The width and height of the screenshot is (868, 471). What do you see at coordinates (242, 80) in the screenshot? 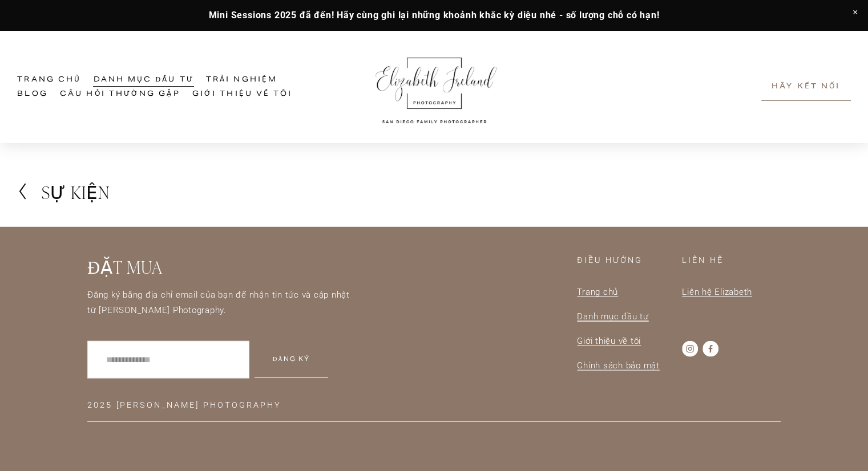
I see `a: thư mục thả xuống` at bounding box center [242, 80].